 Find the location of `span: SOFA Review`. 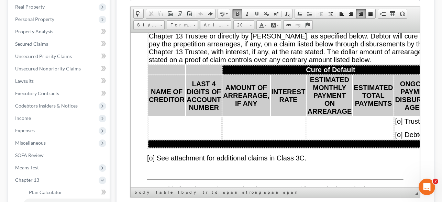

span: SOFA Review is located at coordinates (29, 155).